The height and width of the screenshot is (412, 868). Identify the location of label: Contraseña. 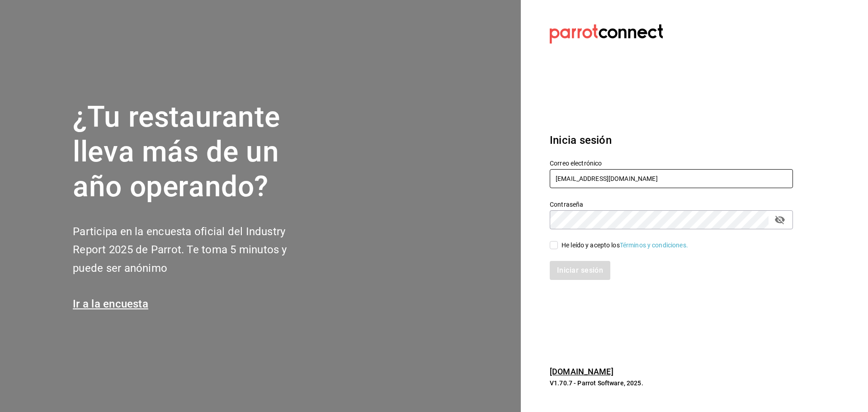
(671, 205).